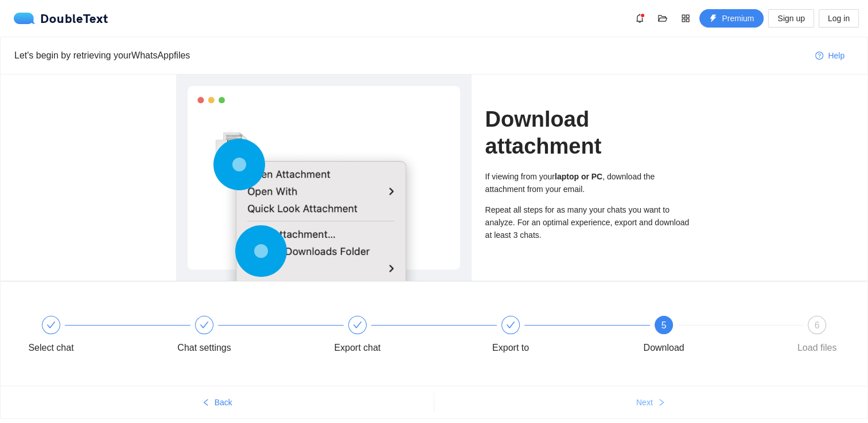 This screenshot has height=423, width=868. Describe the element at coordinates (840, 19) in the screenshot. I see `span: Log in` at that location.